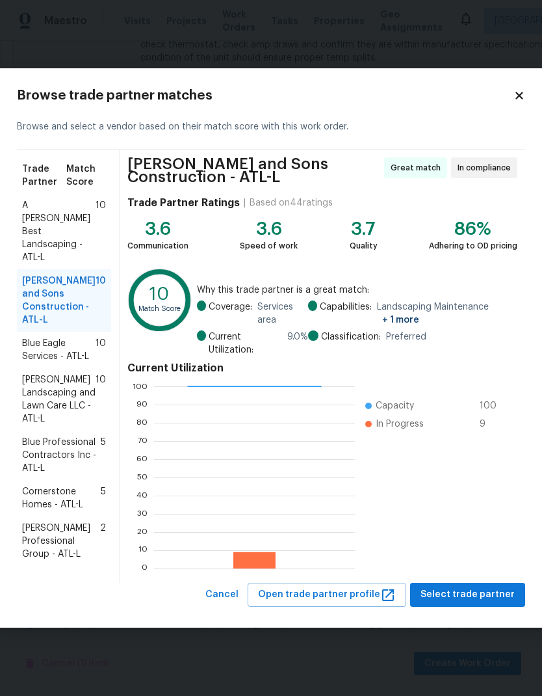 Image resolution: width=542 pixels, height=696 pixels. What do you see at coordinates (363, 246) in the screenshot?
I see `div: Quality` at bounding box center [363, 246].